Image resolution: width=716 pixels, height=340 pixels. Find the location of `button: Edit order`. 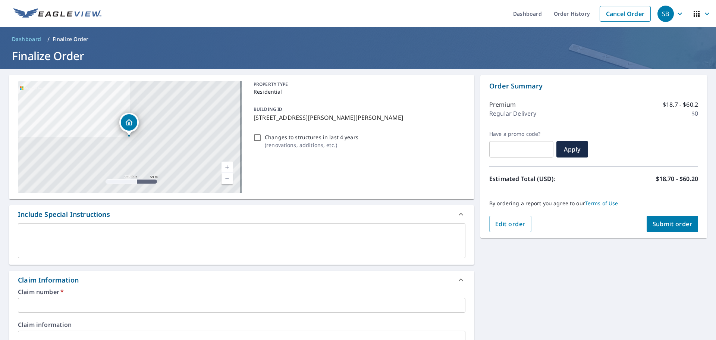

button: Edit order is located at coordinates (510, 224).